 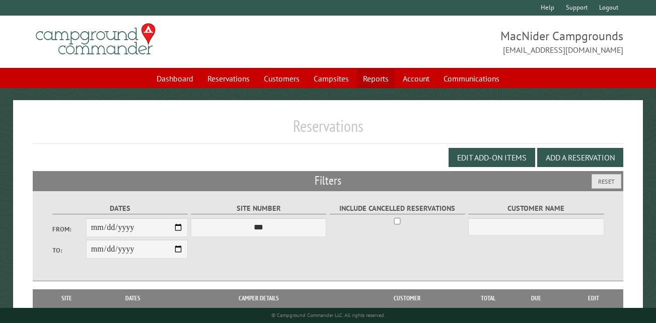 I want to click on button: Reset, so click(x=606, y=181).